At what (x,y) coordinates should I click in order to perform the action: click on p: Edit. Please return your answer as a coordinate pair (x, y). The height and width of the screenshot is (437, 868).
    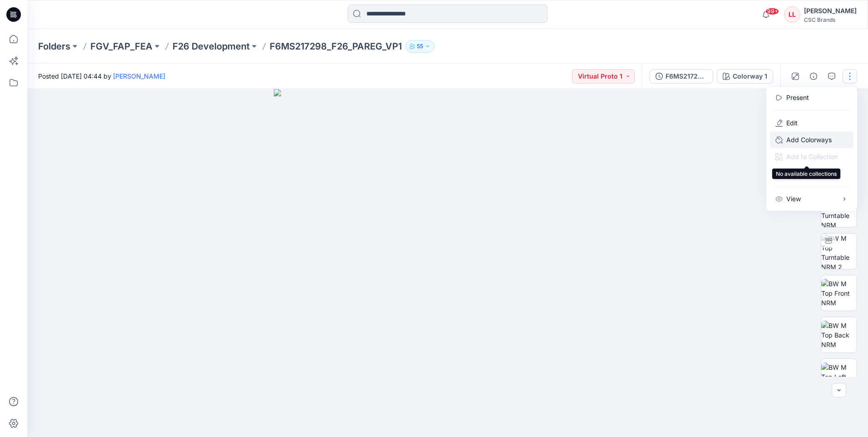
    Looking at the image, I should click on (792, 123).